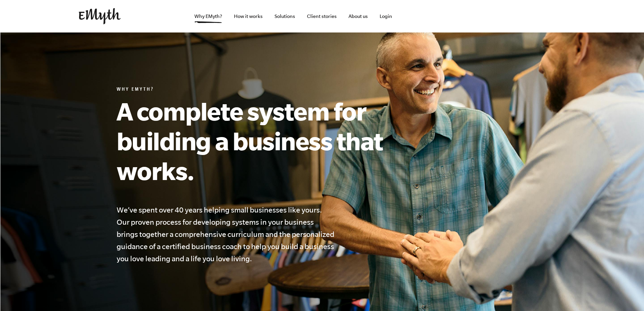 This screenshot has width=644, height=311. Describe the element at coordinates (265, 90) in the screenshot. I see `h6: Why EMyth?` at that location.